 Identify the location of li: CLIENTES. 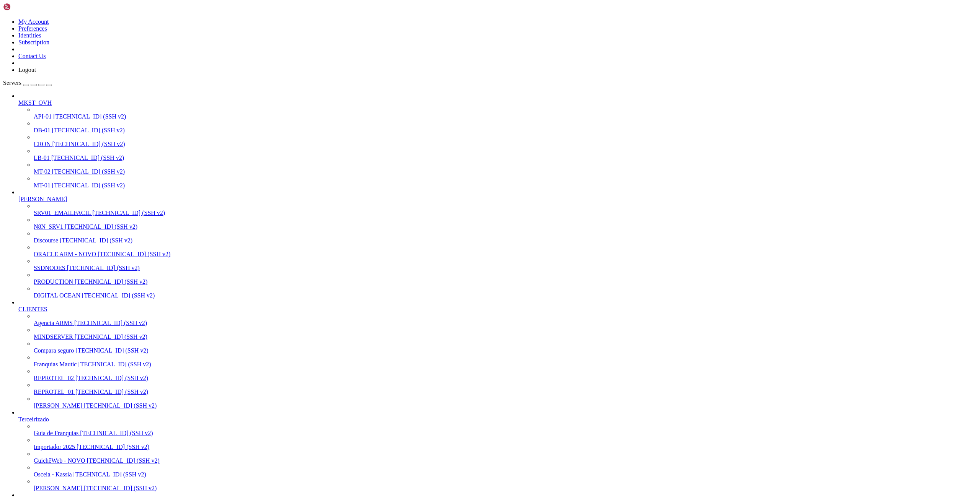
(498, 354).